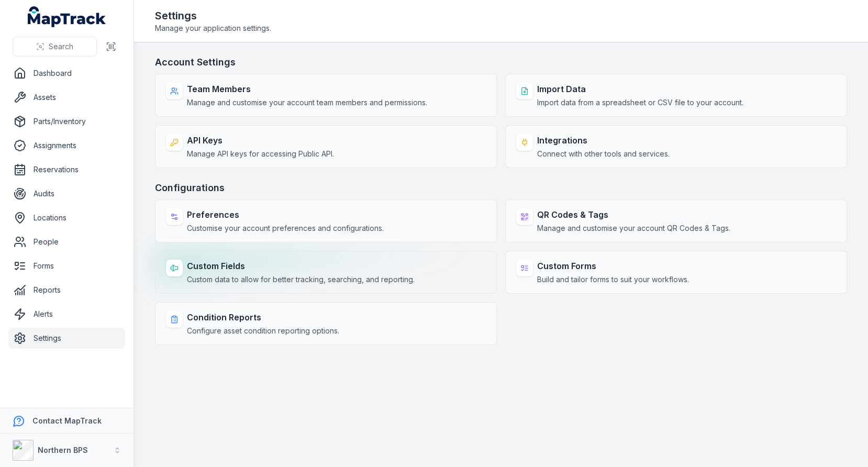 The height and width of the screenshot is (467, 868). Describe the element at coordinates (640, 89) in the screenshot. I see `strong: Import Data` at that location.